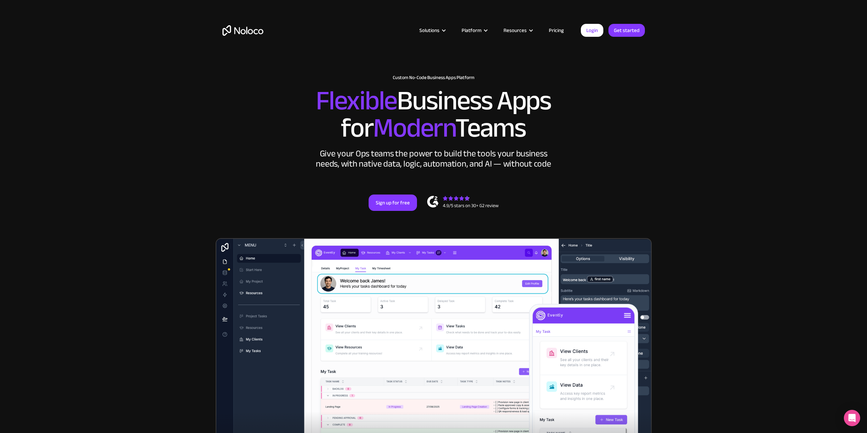  Describe the element at coordinates (626, 30) in the screenshot. I see `a: Get started` at that location.